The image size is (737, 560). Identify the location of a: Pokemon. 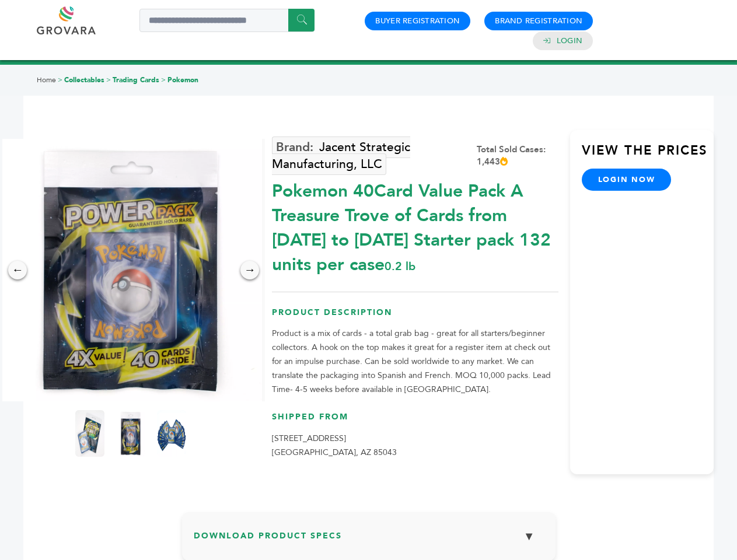
(183, 80).